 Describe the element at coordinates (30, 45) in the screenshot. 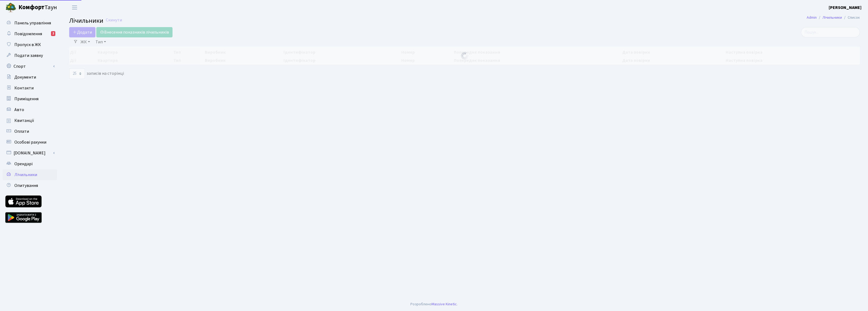

I see `a: Пропуск в ЖК` at that location.